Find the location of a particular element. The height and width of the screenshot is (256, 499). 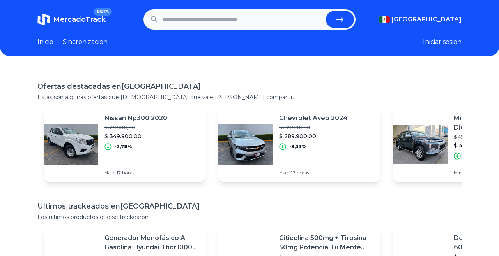

a: Featured imageChevrolet Aveo 2024$ 299.900,00$ 289.900,00-3,33%Hace 17 horas is located at coordinates (299, 145).